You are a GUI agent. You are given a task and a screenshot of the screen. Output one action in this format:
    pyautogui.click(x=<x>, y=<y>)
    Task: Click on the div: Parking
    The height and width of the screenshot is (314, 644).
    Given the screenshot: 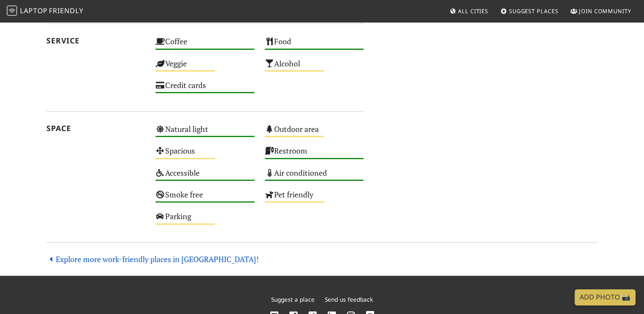 What is the action you would take?
    pyautogui.click(x=205, y=220)
    